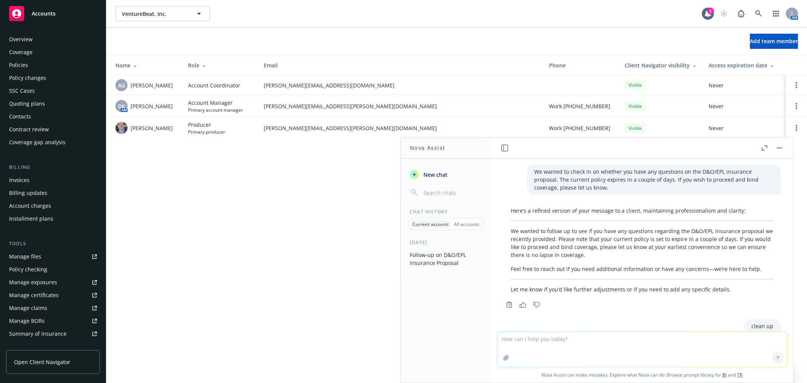  I want to click on a: Manage claims, so click(53, 308).